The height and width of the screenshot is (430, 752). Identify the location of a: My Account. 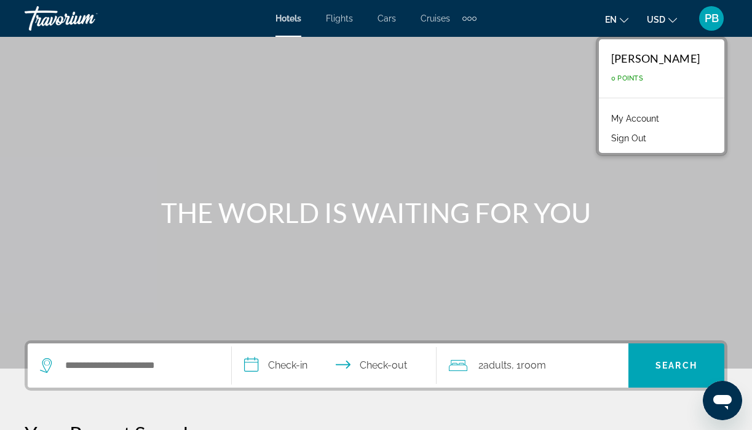
(635, 119).